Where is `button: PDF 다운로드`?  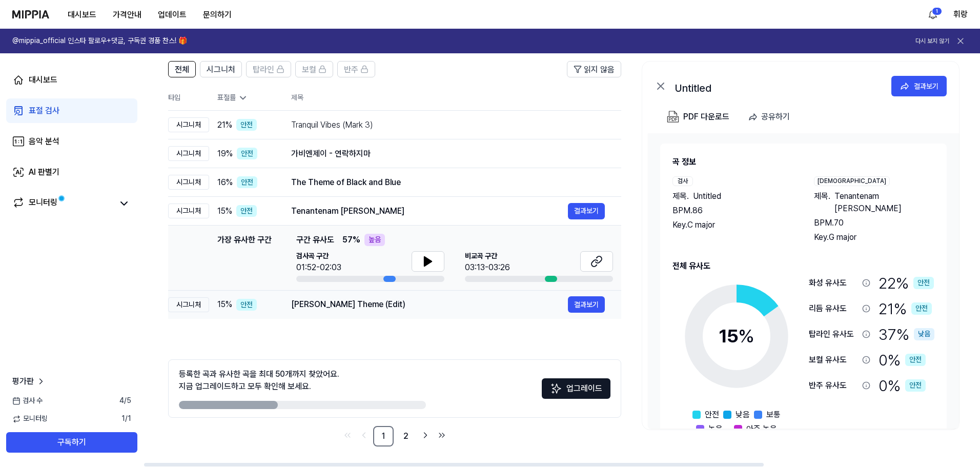 button: PDF 다운로드 is located at coordinates (698, 117).